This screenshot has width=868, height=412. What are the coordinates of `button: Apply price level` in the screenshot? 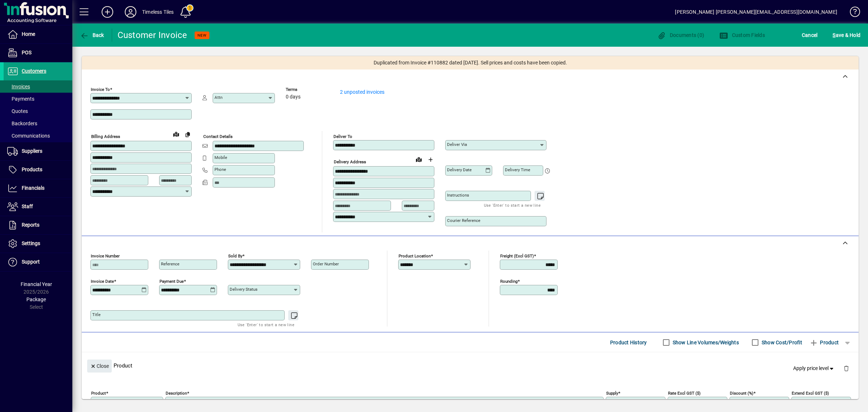 It's located at (814, 368).